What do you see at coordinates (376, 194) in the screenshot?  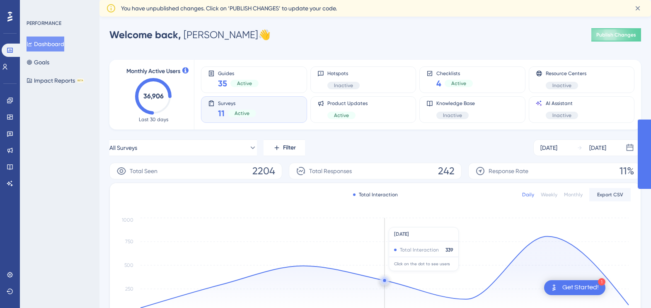 I see `div: Total Interaction` at bounding box center [376, 194].